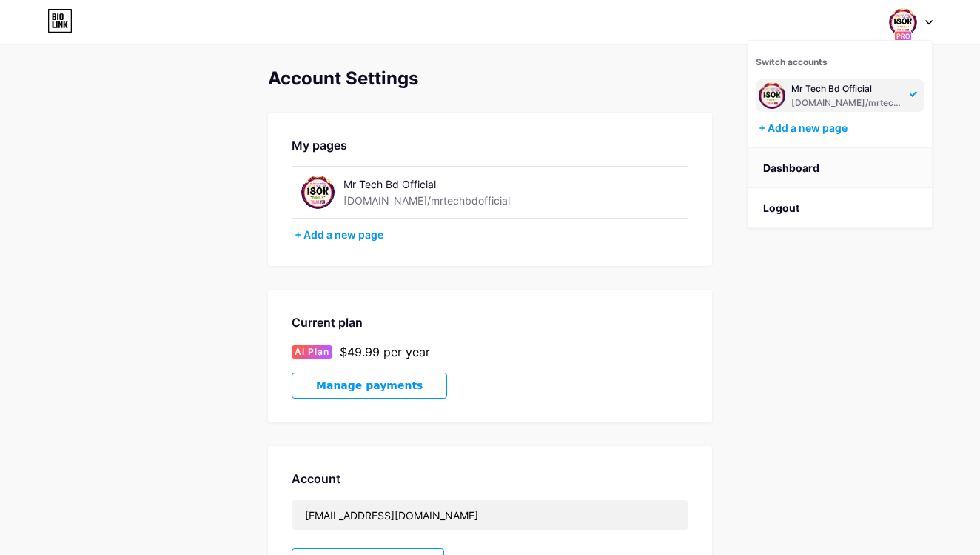 The height and width of the screenshot is (555, 980). I want to click on span: Switch accounts, so click(791, 61).